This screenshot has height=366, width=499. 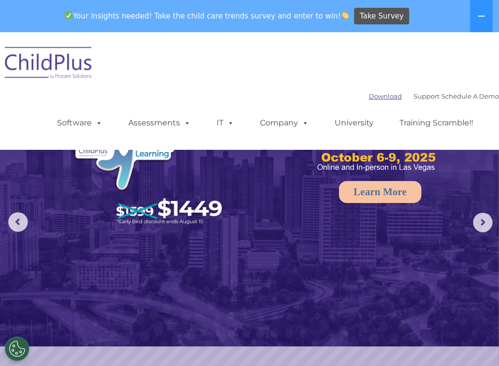 What do you see at coordinates (427, 96) in the screenshot?
I see `a: Support` at bounding box center [427, 96].